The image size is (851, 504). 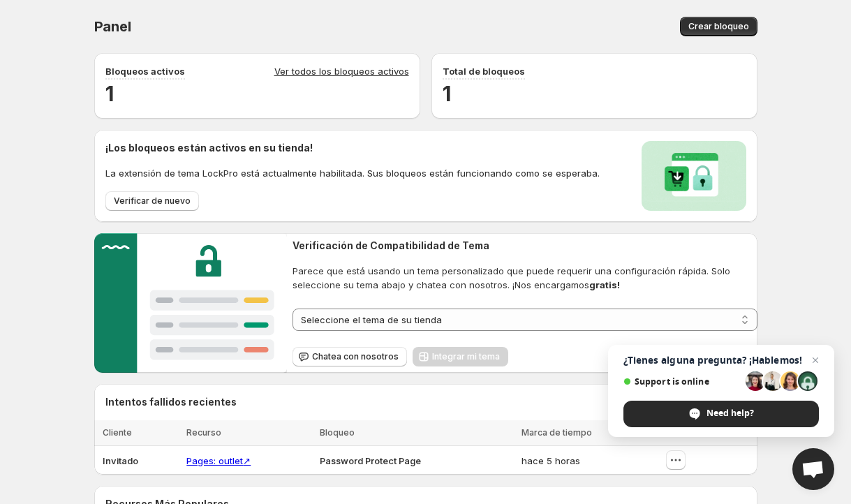 I want to click on span: hace 5 horas, so click(x=551, y=461).